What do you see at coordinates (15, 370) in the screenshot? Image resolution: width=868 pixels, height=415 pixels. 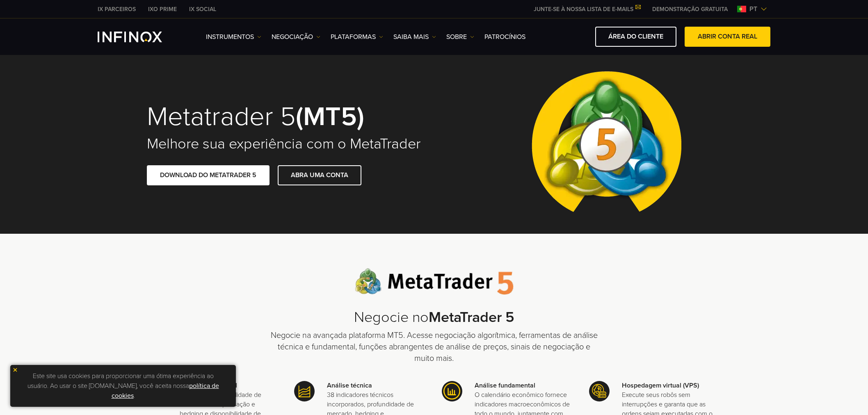 I see `img: yellow close icon` at bounding box center [15, 370].